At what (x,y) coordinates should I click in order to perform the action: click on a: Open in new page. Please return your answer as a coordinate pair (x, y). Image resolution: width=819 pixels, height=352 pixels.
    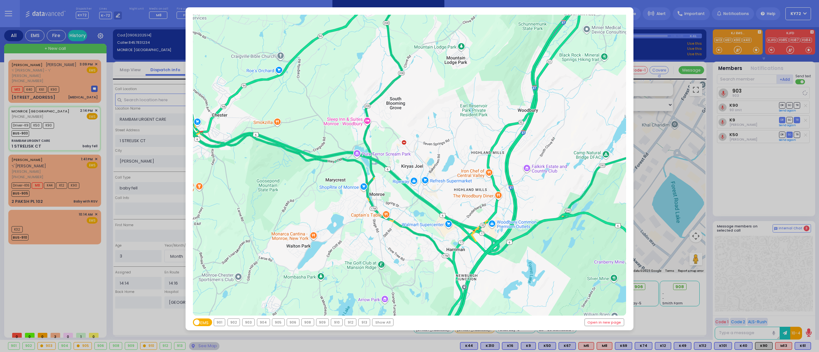
    Looking at the image, I should click on (604, 323).